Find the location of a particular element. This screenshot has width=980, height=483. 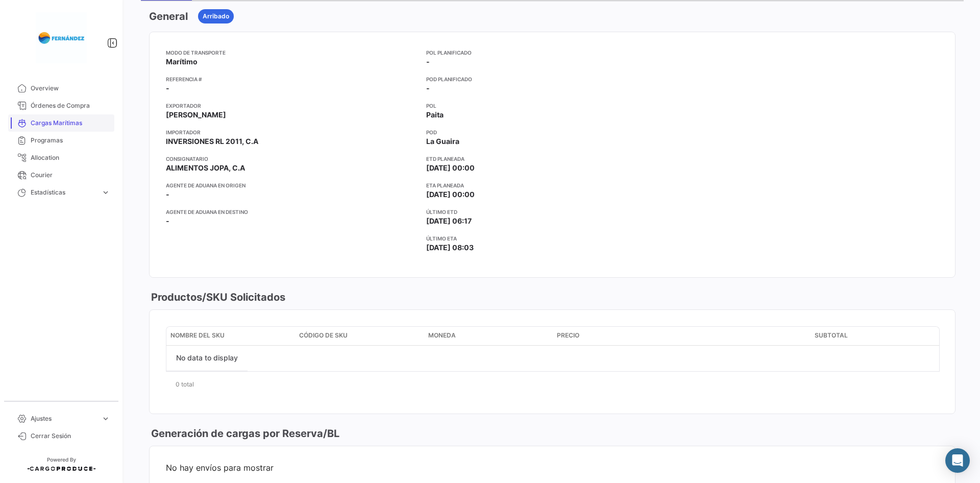

span: Programas is located at coordinates (71, 140).